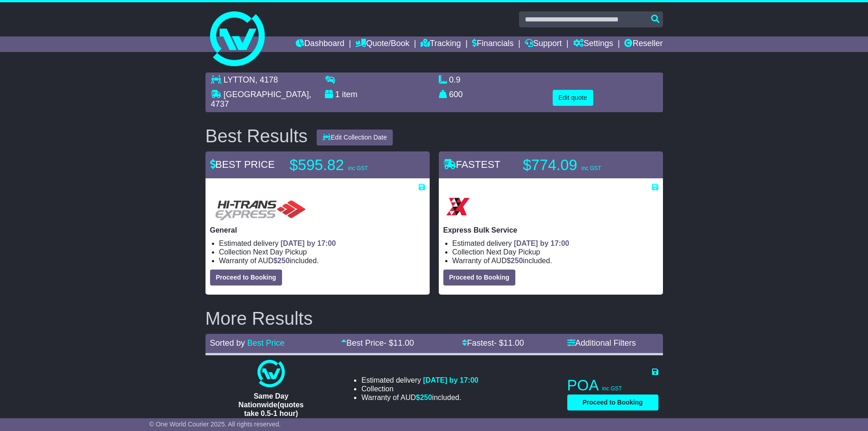 Image resolution: width=868 pixels, height=431 pixels. I want to click on span: FASTEST, so click(472, 164).